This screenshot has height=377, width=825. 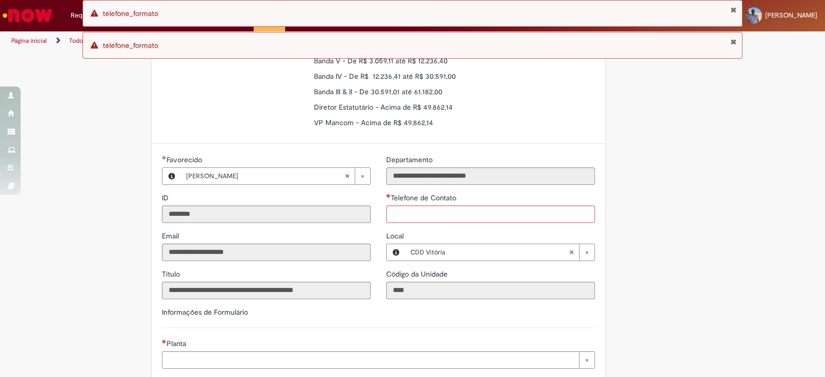 What do you see at coordinates (410, 160) in the screenshot?
I see `span: Somente leitura - Departamento` at bounding box center [410, 160].